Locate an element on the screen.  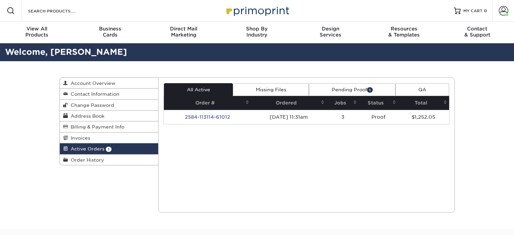
a: BusinessCards is located at coordinates (110, 32).